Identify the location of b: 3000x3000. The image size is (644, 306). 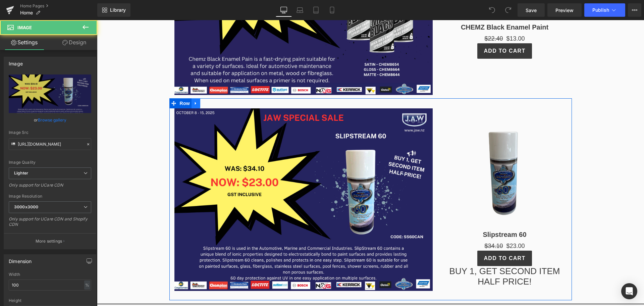
(26, 207).